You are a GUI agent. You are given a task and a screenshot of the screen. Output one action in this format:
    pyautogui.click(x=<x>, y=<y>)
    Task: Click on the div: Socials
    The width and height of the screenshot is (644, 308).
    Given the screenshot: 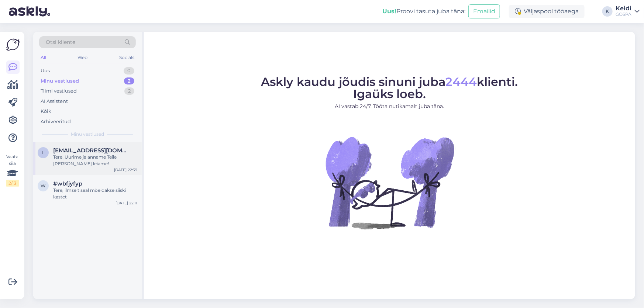 What is the action you would take?
    pyautogui.click(x=126, y=58)
    